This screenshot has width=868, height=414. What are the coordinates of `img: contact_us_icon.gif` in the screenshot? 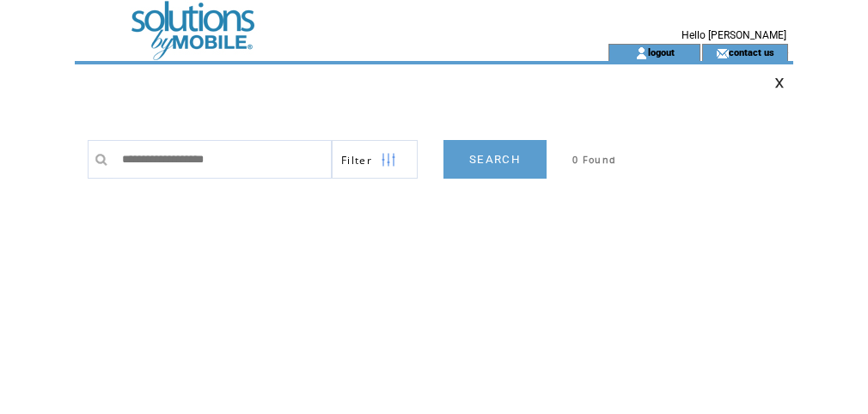 It's located at (722, 53).